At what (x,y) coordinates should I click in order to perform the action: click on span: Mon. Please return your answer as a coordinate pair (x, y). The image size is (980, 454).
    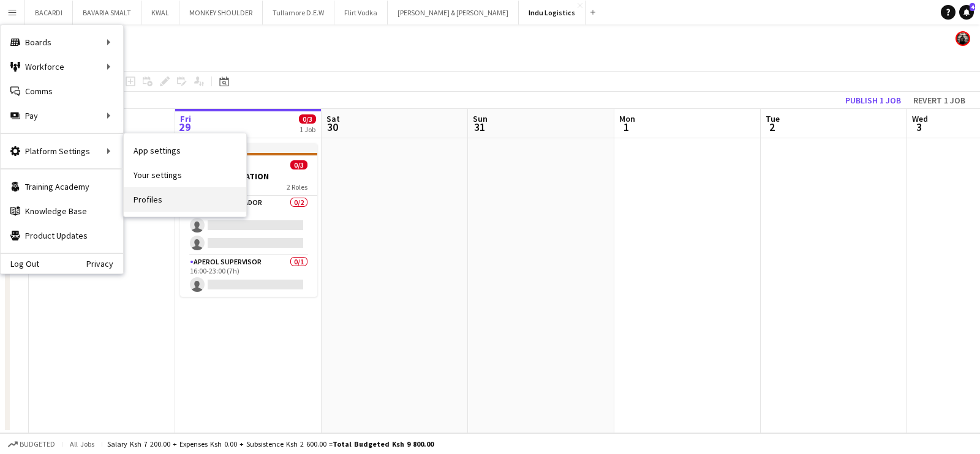
    Looking at the image, I should click on (627, 119).